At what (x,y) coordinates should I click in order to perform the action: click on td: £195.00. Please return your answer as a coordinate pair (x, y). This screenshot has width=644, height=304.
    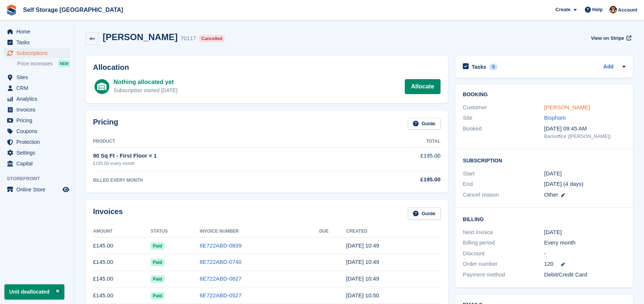
    Looking at the image, I should click on (399, 159).